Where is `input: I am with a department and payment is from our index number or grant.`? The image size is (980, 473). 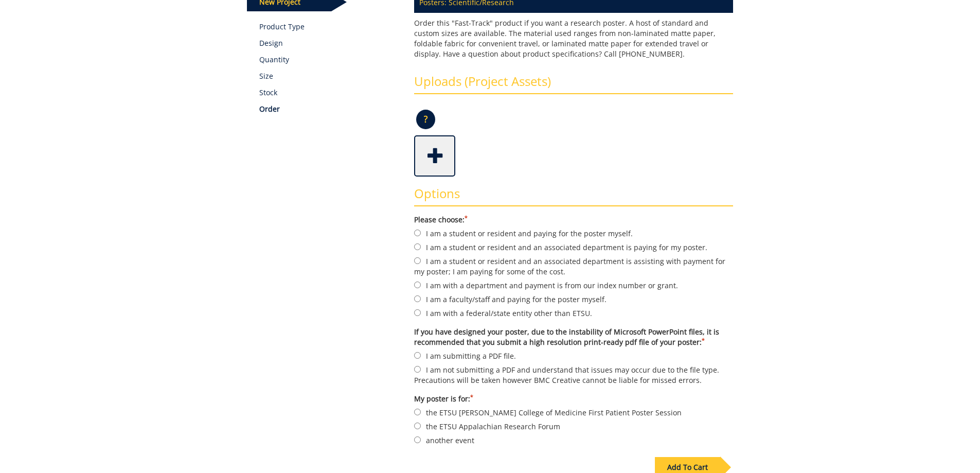 input: I am with a department and payment is from our index number or grant. is located at coordinates (417, 284).